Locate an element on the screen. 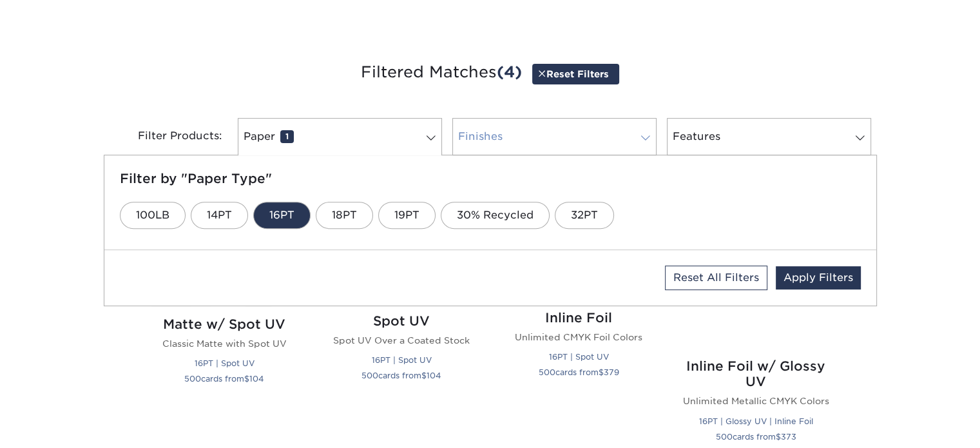  a: 30% Recycled is located at coordinates (495, 215).